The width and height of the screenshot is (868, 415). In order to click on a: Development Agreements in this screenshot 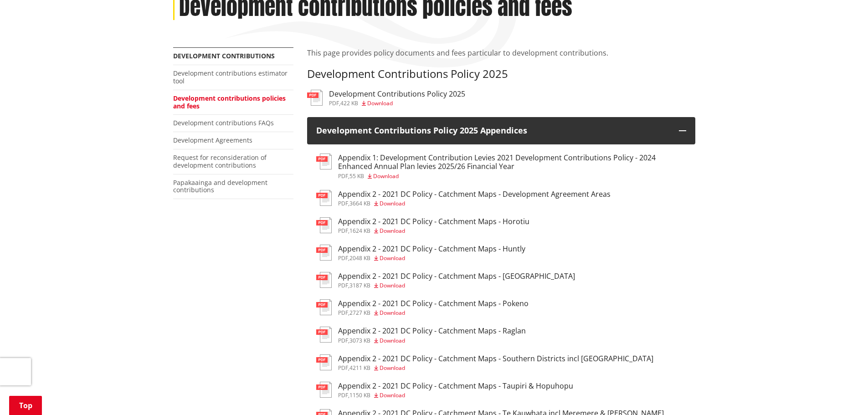, I will do `click(213, 140)`.